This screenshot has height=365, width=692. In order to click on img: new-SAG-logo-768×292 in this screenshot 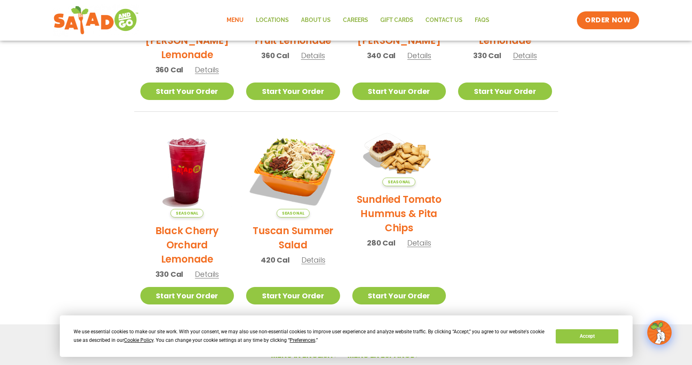, I will do `click(96, 20)`.